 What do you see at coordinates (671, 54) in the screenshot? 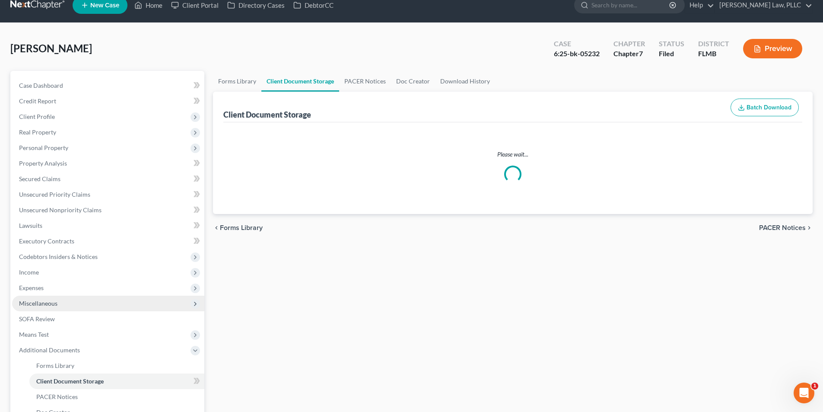
I see `div: Filed` at bounding box center [671, 54].